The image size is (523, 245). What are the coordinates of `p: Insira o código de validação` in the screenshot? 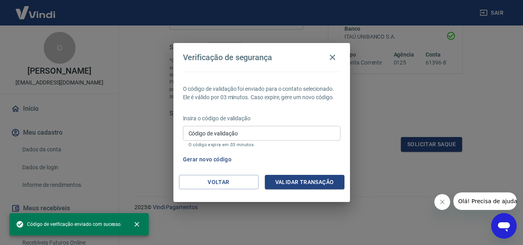 It's located at (262, 118).